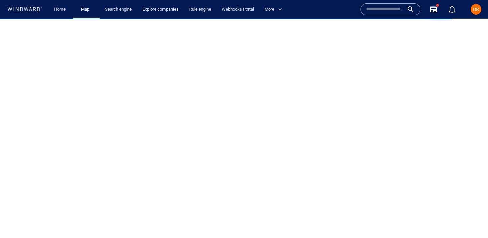  Describe the element at coordinates (238, 9) in the screenshot. I see `a: Webhooks Portal` at that location.